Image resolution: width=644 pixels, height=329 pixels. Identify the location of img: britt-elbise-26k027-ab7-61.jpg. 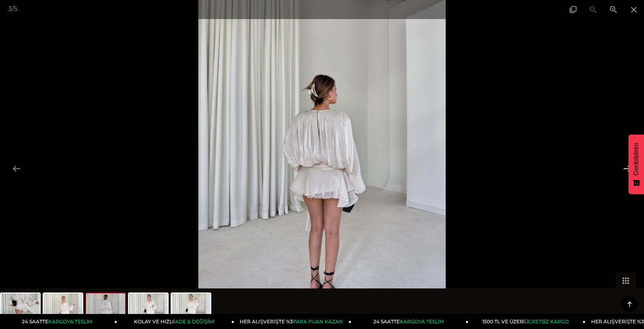
(191, 309).